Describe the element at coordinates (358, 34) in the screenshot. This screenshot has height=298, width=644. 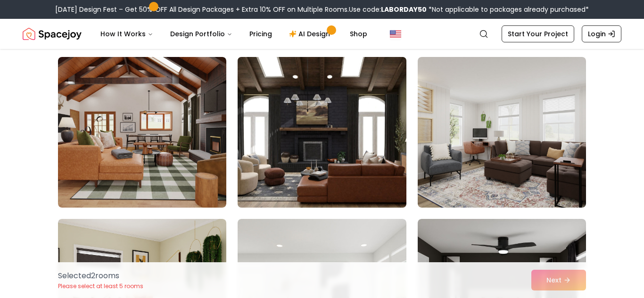
I see `a: Shop` at that location.